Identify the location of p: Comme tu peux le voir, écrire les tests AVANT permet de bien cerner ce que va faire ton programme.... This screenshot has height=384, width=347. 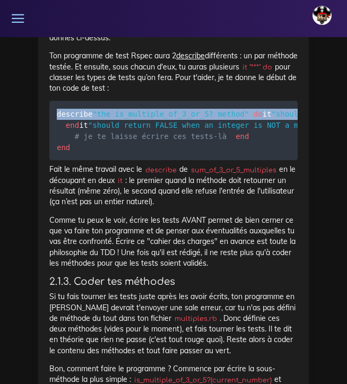
(174, 242).